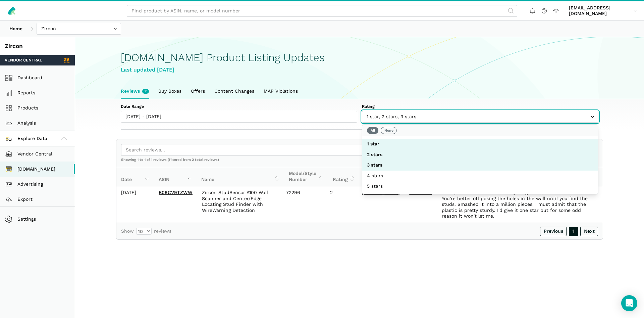 The width and height of the screenshot is (644, 318). Describe the element at coordinates (16, 29) in the screenshot. I see `a: Home` at that location.